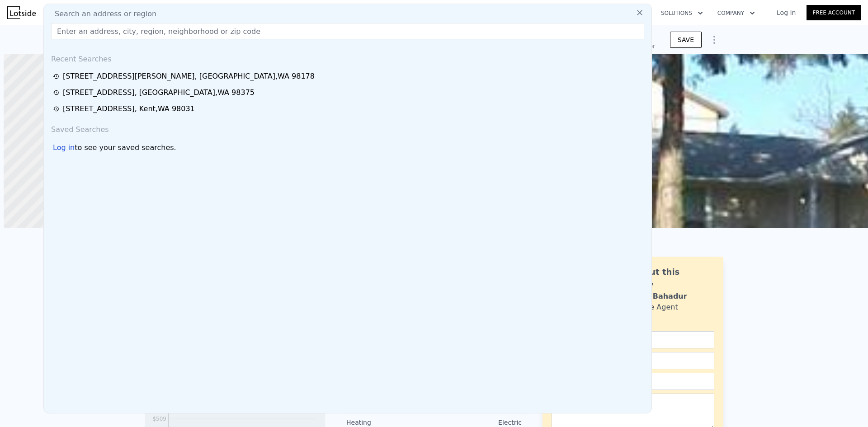 The width and height of the screenshot is (868, 427). I want to click on div: Off Market, last sold for, so click(618, 46).